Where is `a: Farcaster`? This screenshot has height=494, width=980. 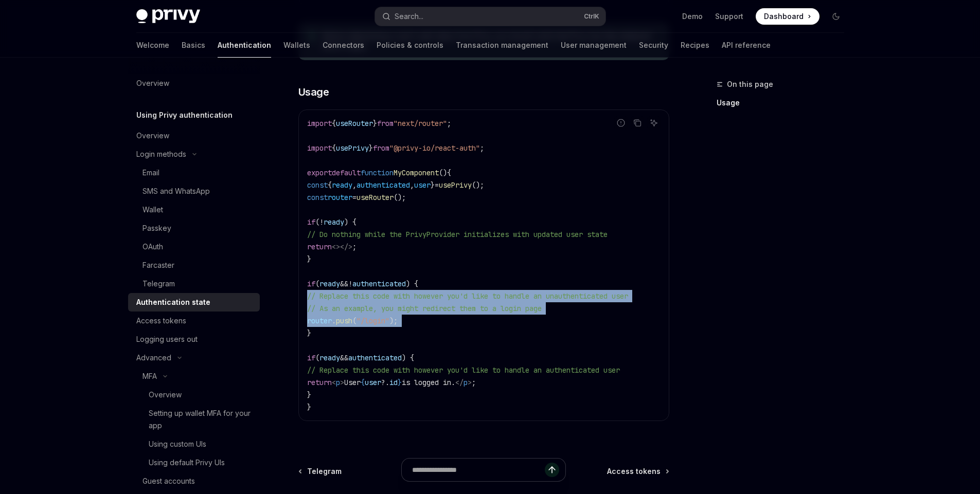
a: Farcaster is located at coordinates (194, 265).